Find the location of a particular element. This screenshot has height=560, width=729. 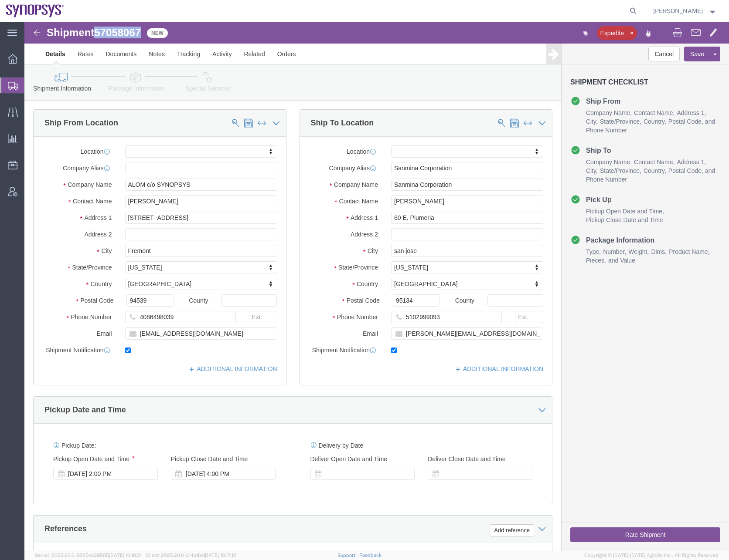

span: Server: 2025.20.0-32d5ea39505 is located at coordinates (88, 555).